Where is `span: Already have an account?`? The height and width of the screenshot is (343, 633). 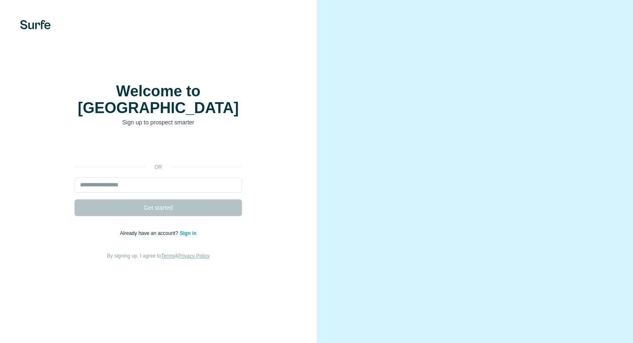
span: Already have an account? is located at coordinates (150, 233).